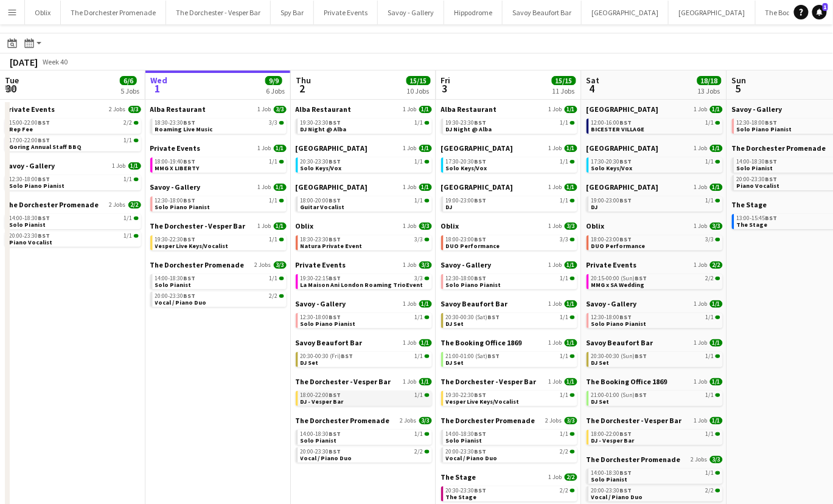 The width and height of the screenshot is (833, 504). I want to click on span: The Dorchester - Vesper Bar, so click(198, 226).